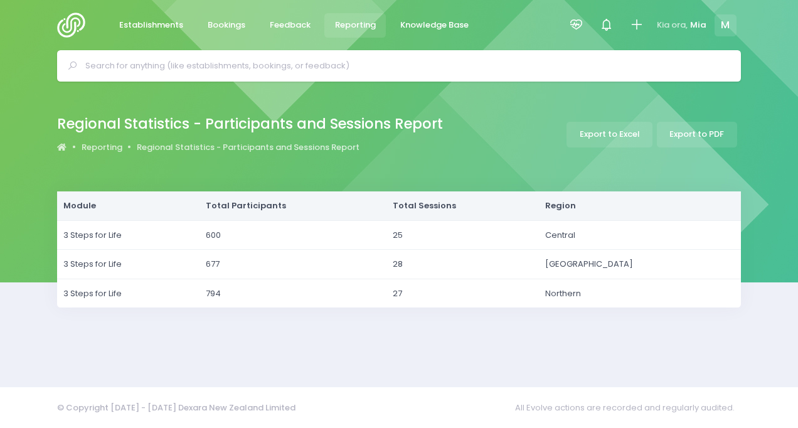 Image resolution: width=798 pixels, height=428 pixels. I want to click on span: Establishments, so click(151, 25).